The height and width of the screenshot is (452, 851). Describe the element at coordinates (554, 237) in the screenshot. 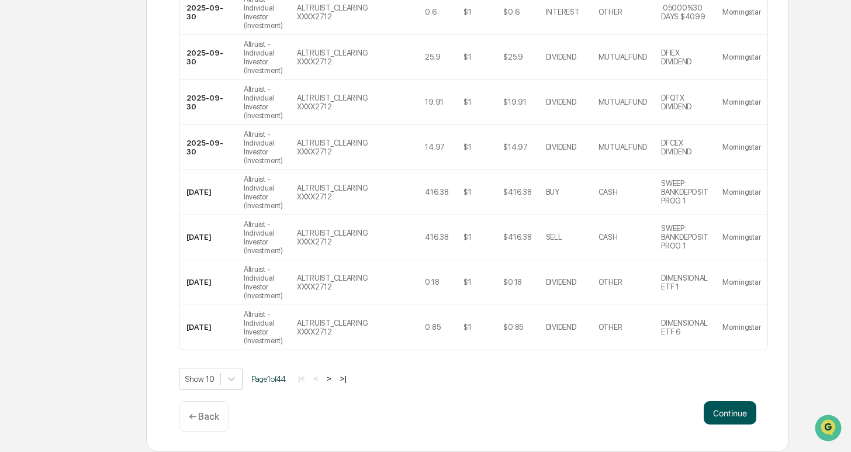

I see `div: SELL` at that location.